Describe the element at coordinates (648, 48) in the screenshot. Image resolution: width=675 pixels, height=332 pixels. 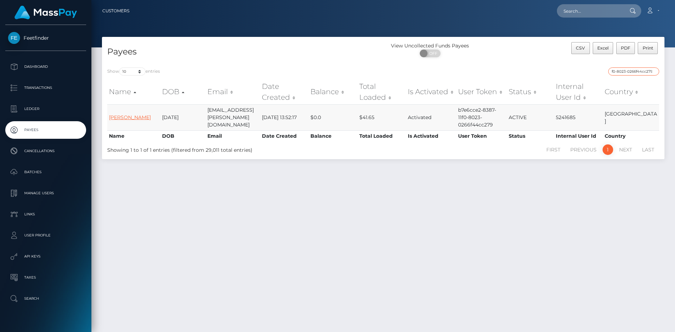
I see `span: Print` at that location.